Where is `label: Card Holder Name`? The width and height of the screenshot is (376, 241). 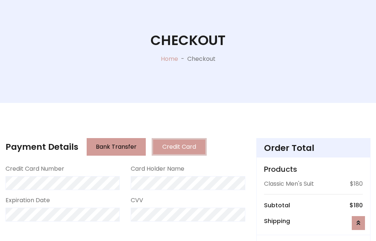
label: Card Holder Name is located at coordinates (157, 169).